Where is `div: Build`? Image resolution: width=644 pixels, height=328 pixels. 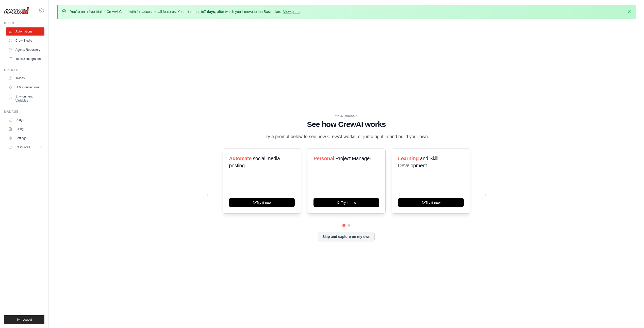
div: Build is located at coordinates (24, 23).